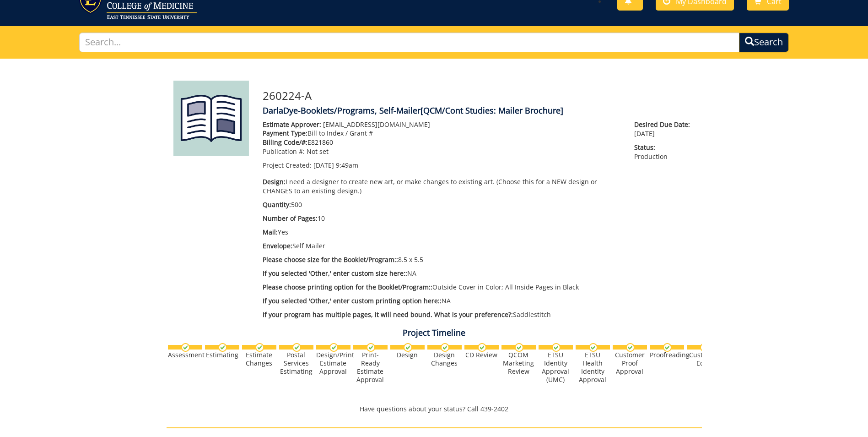 Image resolution: width=868 pixels, height=437 pixels. Describe the element at coordinates (277, 204) in the screenshot. I see `span: Quantity:` at that location.